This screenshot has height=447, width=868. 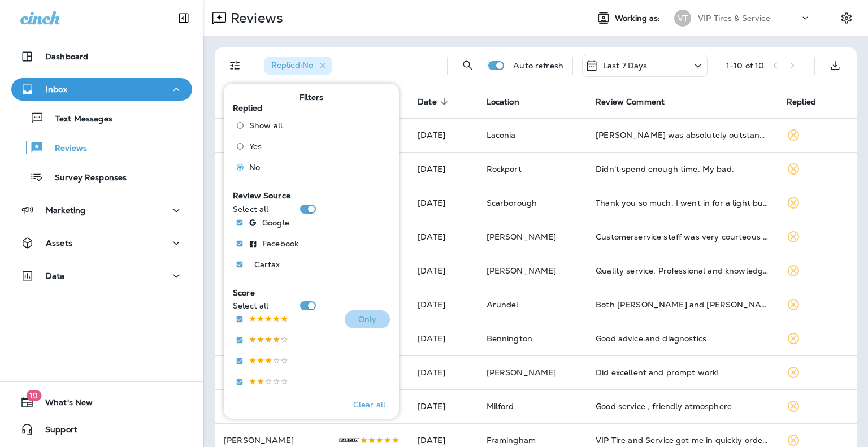 What do you see at coordinates (59, 243) in the screenshot?
I see `p: Assets` at bounding box center [59, 243].